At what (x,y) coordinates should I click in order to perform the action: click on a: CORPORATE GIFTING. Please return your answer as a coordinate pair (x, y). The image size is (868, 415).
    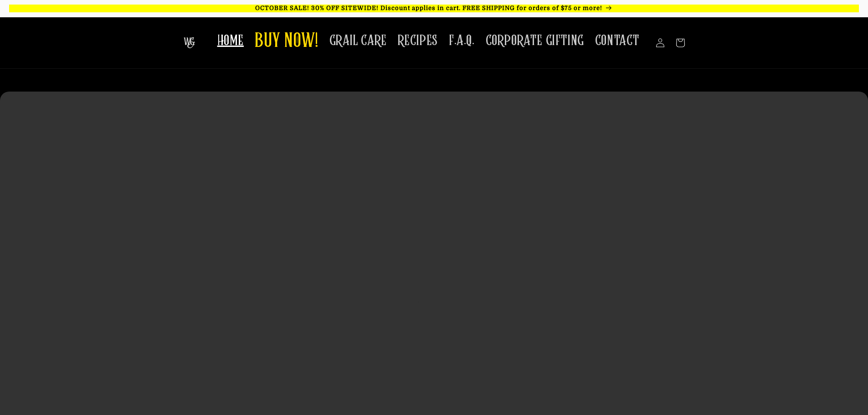
    Looking at the image, I should click on (535, 40).